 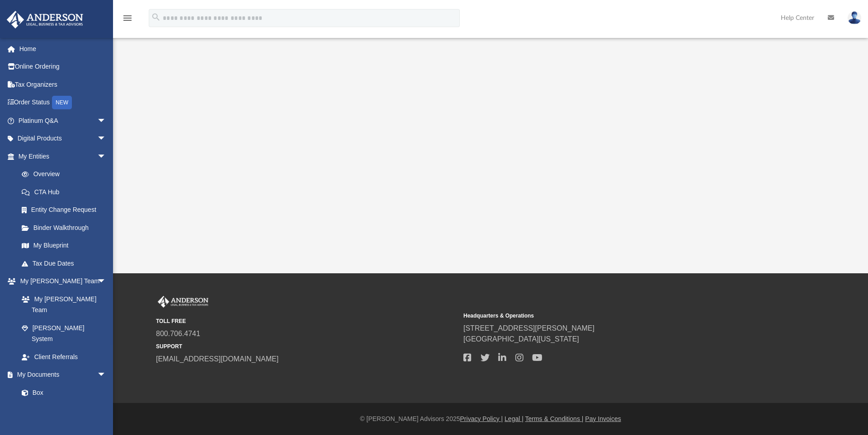 I want to click on small: Headquarters & Operations, so click(x=614, y=316).